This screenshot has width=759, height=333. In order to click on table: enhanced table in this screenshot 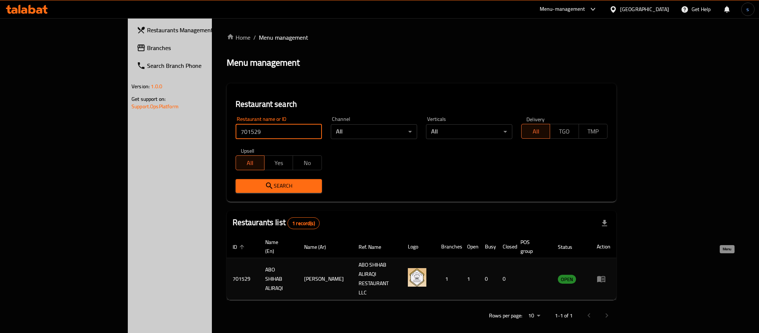, I will do `click(421, 267)`.